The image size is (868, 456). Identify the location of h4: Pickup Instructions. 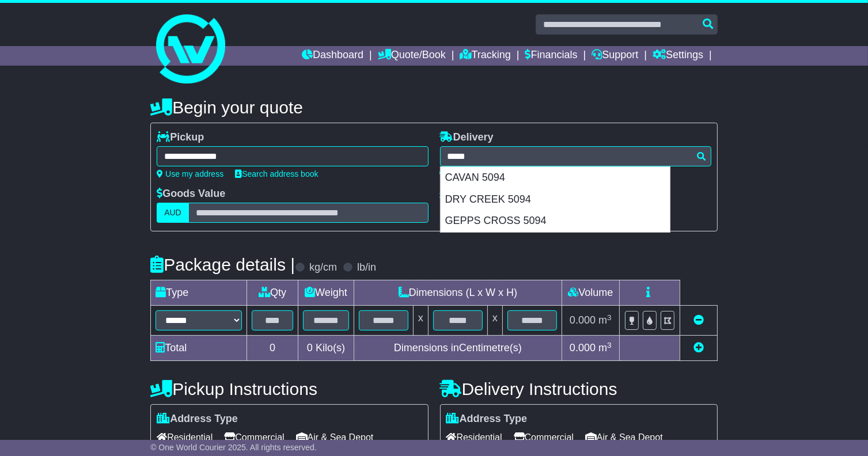
(289, 389).